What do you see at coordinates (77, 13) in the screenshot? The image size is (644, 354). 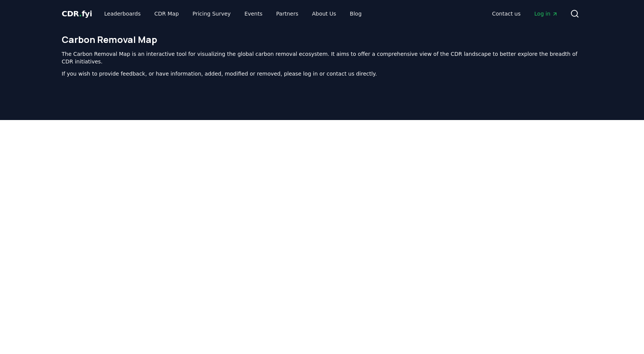 I see `span: CDR fyi` at bounding box center [77, 13].